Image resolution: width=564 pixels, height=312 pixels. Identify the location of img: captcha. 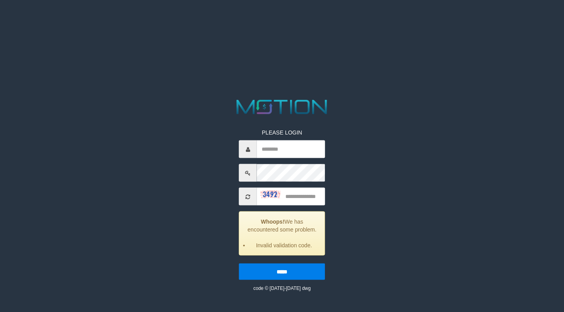
(271, 194).